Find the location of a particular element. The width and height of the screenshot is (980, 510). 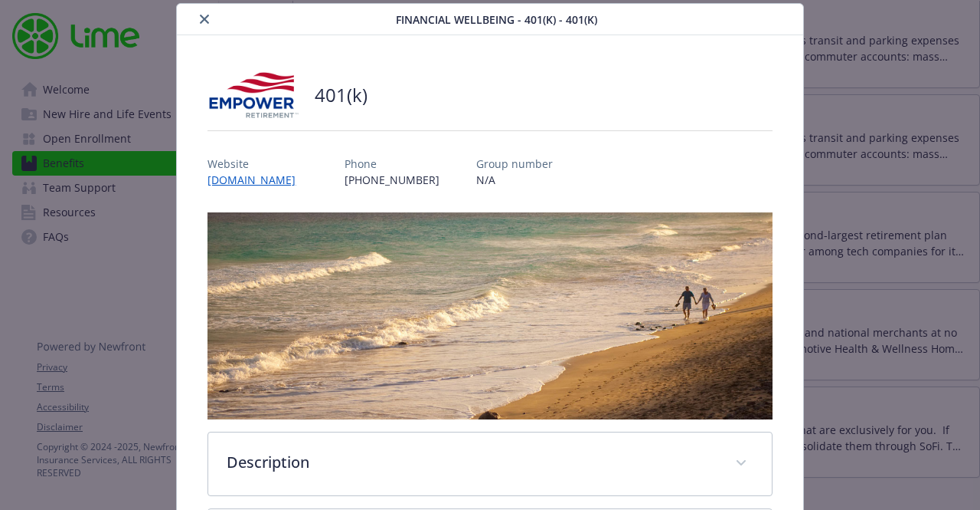

p: N/A is located at coordinates (515, 180).